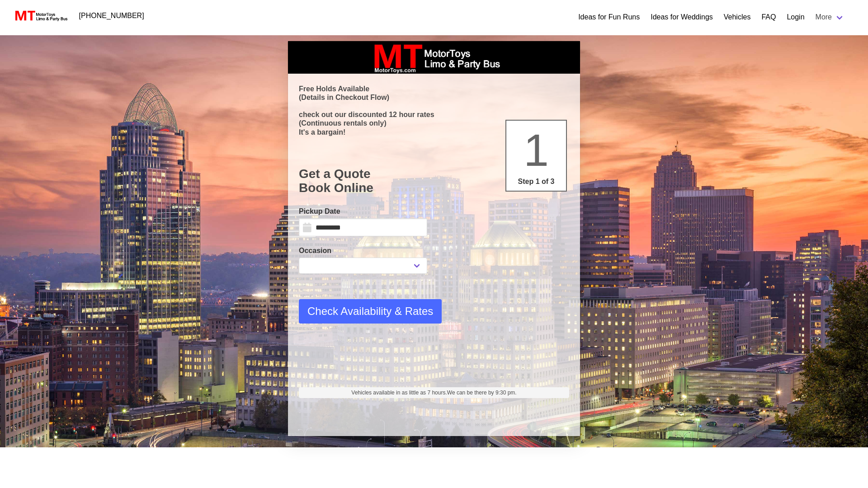 This screenshot has width=868, height=488. I want to click on span: Vehicles available in as little as 7 hours., so click(434, 393).